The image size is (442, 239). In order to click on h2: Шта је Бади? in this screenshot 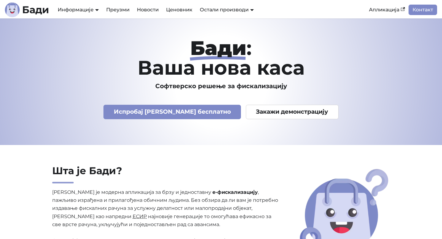, I will do `click(165, 174)`.